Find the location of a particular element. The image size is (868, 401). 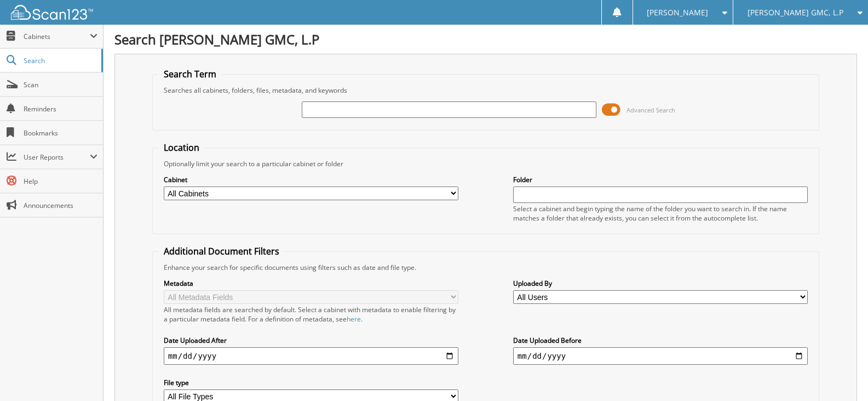

div: Enhance your search for specific documents using filters such as date and file type. is located at coordinates (486, 267).